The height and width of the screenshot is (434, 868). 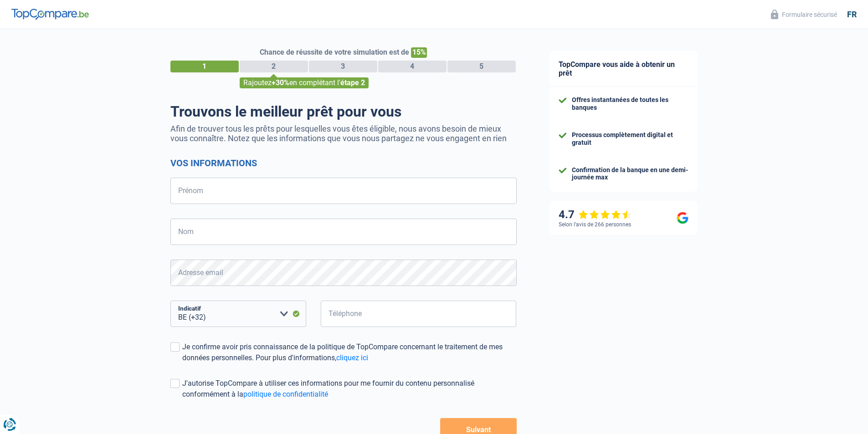 I want to click on div: 3, so click(x=343, y=66).